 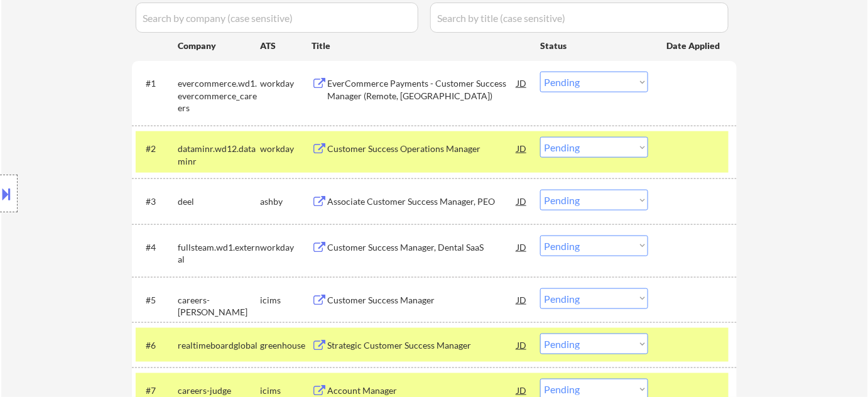 What do you see at coordinates (219, 346) in the screenshot?
I see `div: realtimeboardglobal` at bounding box center [219, 346].